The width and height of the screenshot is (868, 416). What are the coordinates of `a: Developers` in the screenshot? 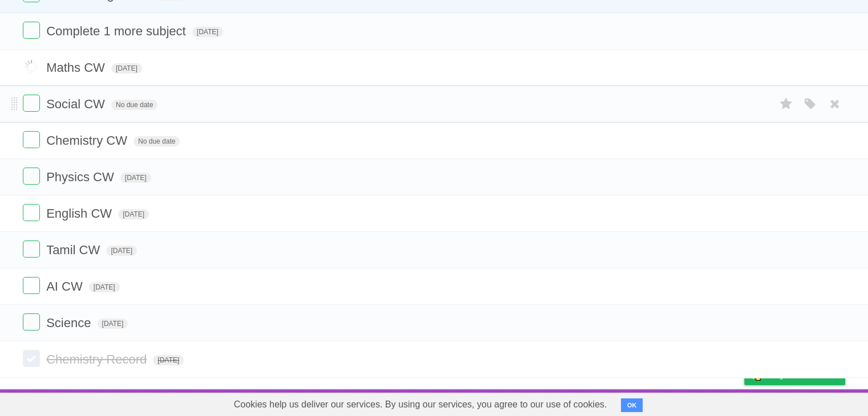 It's located at (653, 403).